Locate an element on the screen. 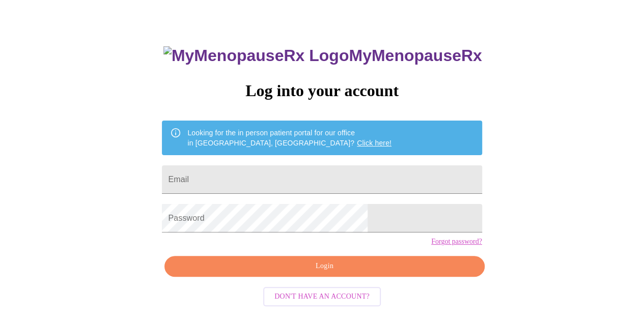 The width and height of the screenshot is (644, 321). span: Login is located at coordinates (325, 267).